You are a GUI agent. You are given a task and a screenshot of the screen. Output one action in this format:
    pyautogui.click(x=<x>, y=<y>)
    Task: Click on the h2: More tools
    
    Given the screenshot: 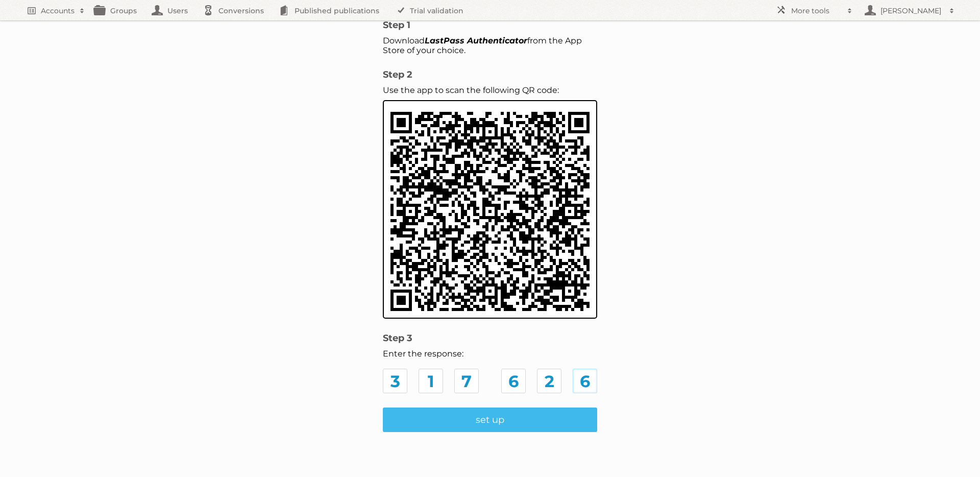 What is the action you would take?
    pyautogui.click(x=817, y=11)
    